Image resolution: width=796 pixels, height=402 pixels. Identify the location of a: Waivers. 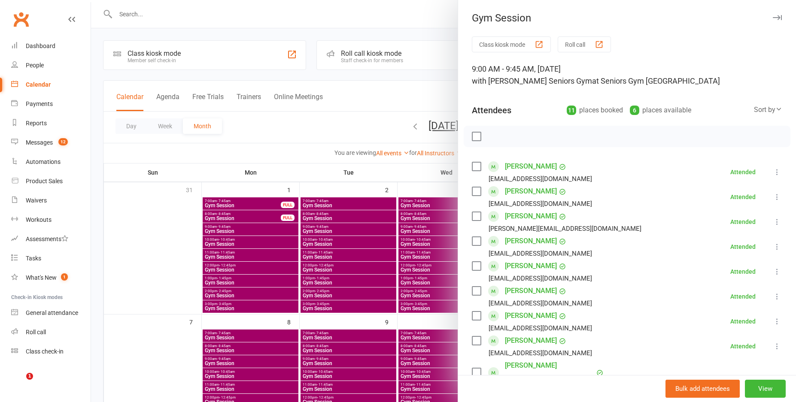
(51, 200).